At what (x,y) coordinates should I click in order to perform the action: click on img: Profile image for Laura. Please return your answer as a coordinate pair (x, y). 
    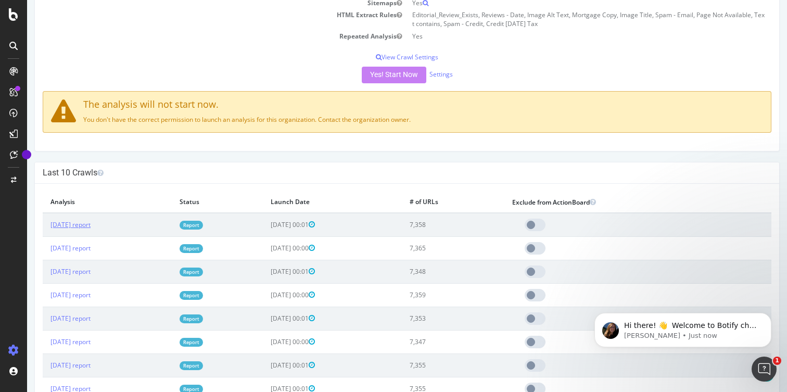
    Looking at the image, I should click on (32, 40).